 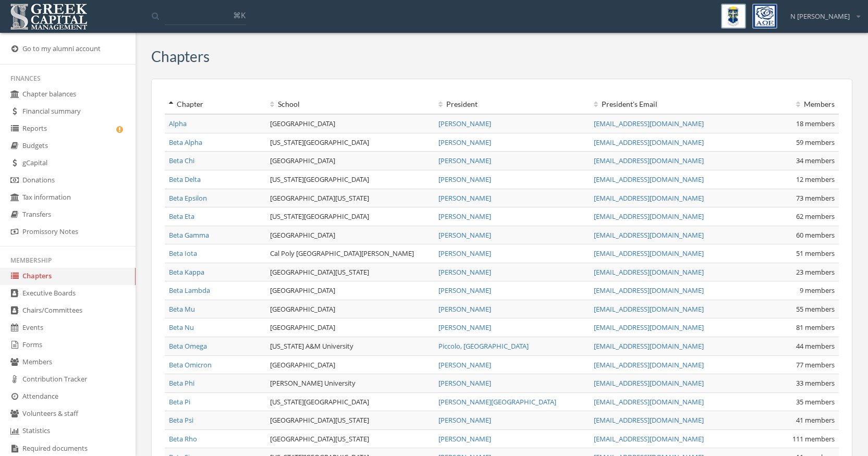 I want to click on a: Beta Epsilon, so click(x=188, y=198).